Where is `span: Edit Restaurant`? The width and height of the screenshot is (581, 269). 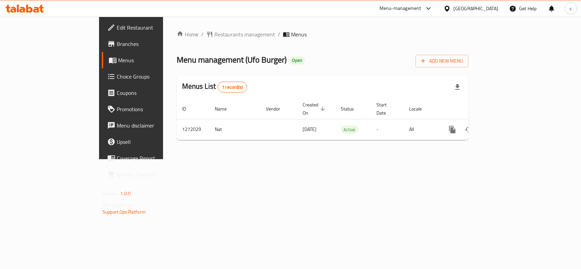
span: Edit Restaurant is located at coordinates (154, 28).